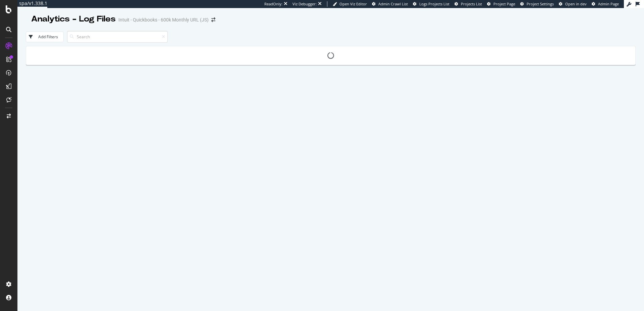 This screenshot has width=644, height=311. Describe the element at coordinates (273, 4) in the screenshot. I see `div: ReadOnly:` at that location.